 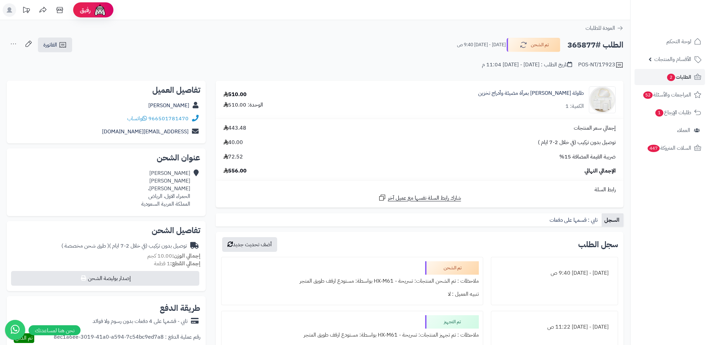 I want to click on span: طلبات الإرجاع, so click(x=672, y=113).